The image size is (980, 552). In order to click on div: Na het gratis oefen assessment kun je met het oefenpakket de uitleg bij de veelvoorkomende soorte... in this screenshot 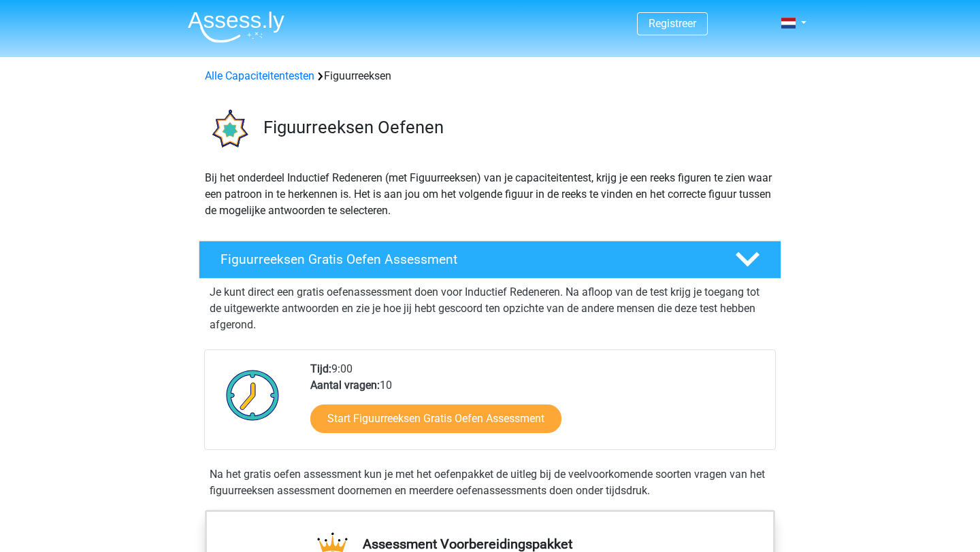, I will do `click(490, 483)`.